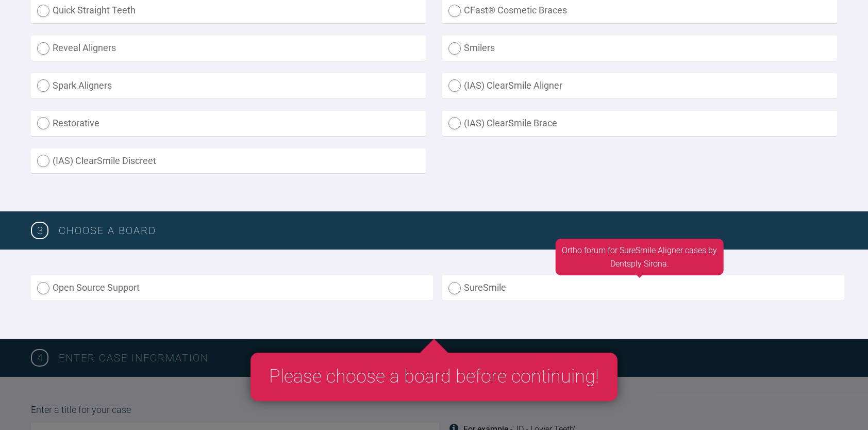  I want to click on label: Restorative, so click(229, 123).